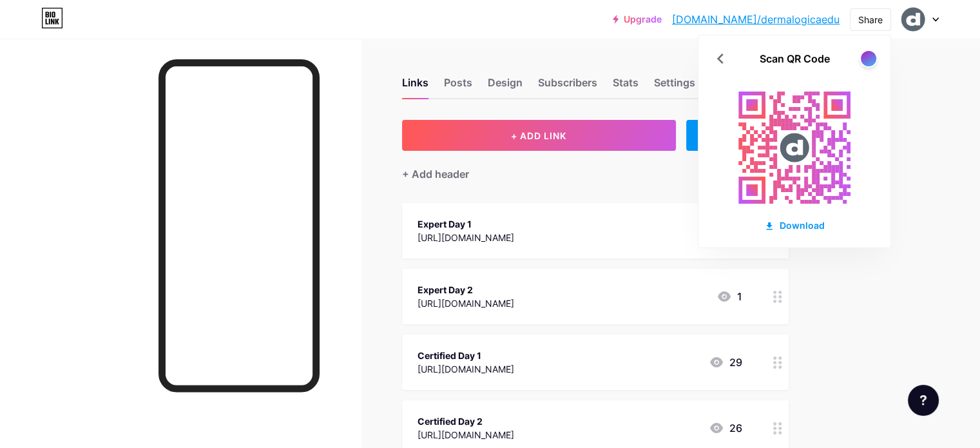  Describe the element at coordinates (870, 20) in the screenshot. I see `div: Share` at that location.